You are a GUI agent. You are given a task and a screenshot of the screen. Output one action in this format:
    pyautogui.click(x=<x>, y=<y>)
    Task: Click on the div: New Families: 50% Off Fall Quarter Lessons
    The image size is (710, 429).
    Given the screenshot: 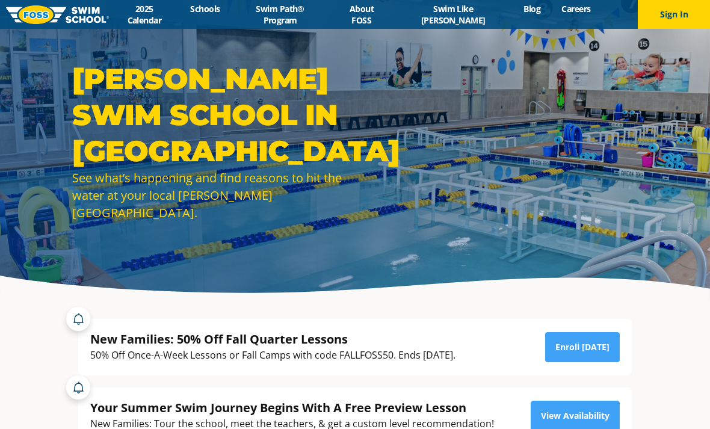 What is the action you would take?
    pyautogui.click(x=272, y=339)
    